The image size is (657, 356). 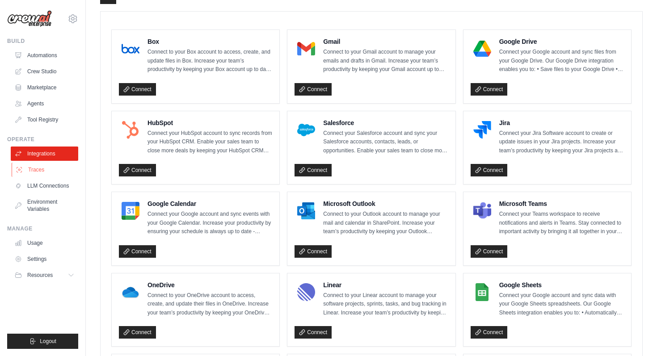 What do you see at coordinates (209, 204) in the screenshot?
I see `h4: Google Calendar` at bounding box center [209, 204].